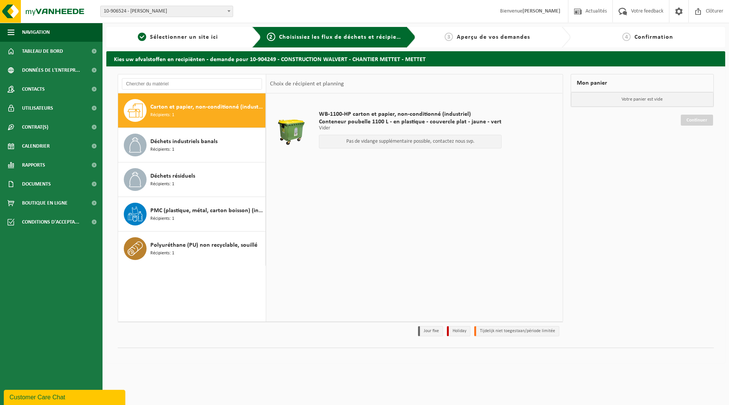  I want to click on span: Contrat(s), so click(35, 127).